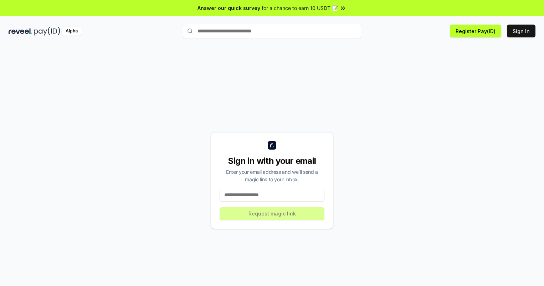  What do you see at coordinates (20, 31) in the screenshot?
I see `img: reveel_dark` at bounding box center [20, 31].